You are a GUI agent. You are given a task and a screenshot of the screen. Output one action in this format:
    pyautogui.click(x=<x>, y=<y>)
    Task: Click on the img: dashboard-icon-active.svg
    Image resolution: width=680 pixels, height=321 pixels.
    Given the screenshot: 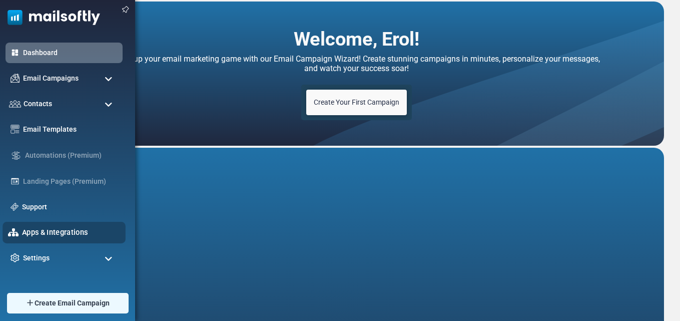 What is the action you would take?
    pyautogui.click(x=15, y=53)
    